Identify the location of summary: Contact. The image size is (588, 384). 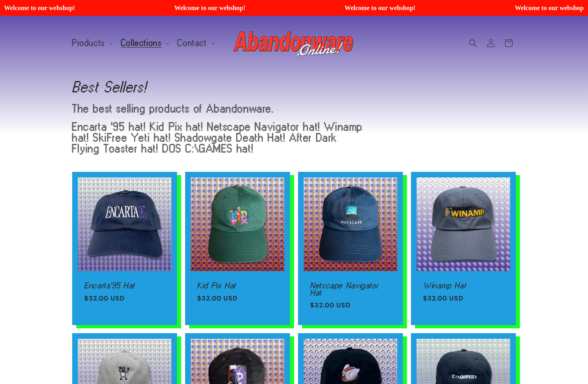
(195, 43).